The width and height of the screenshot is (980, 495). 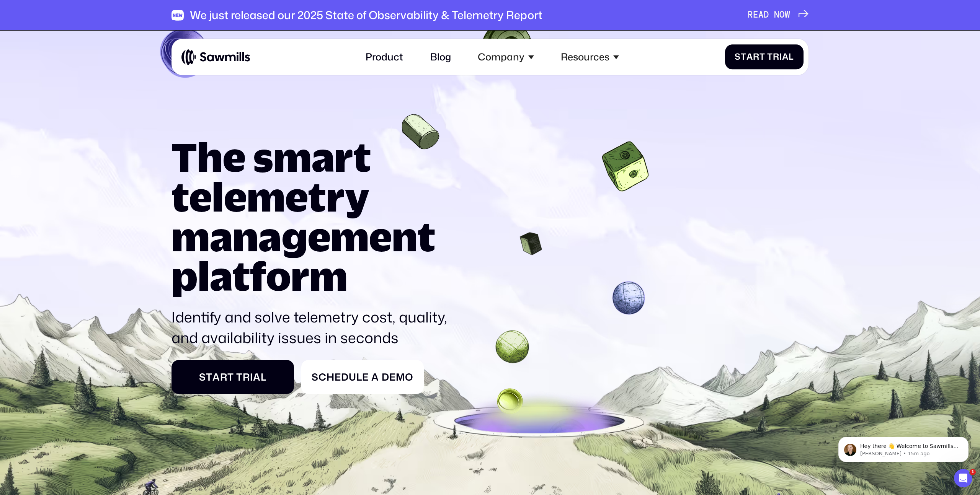 I want to click on a: READNOW, so click(x=778, y=15).